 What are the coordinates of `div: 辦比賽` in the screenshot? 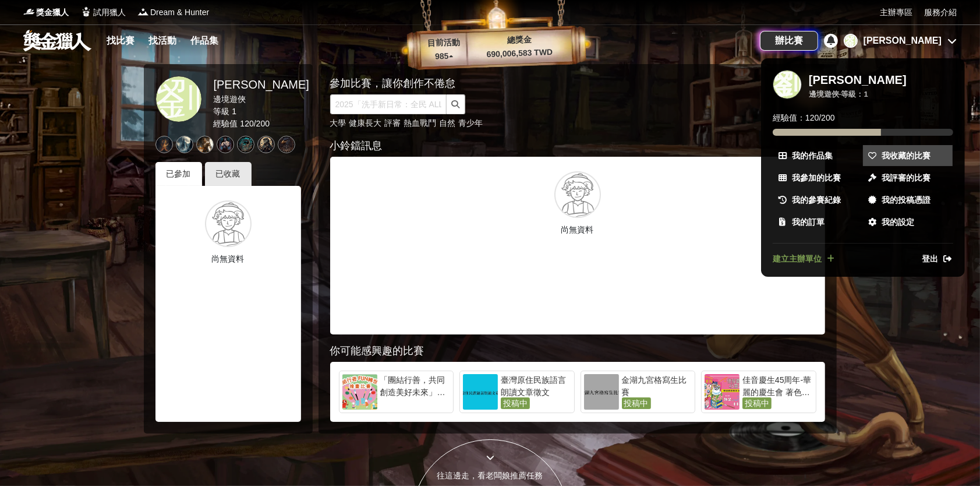 It's located at (789, 41).